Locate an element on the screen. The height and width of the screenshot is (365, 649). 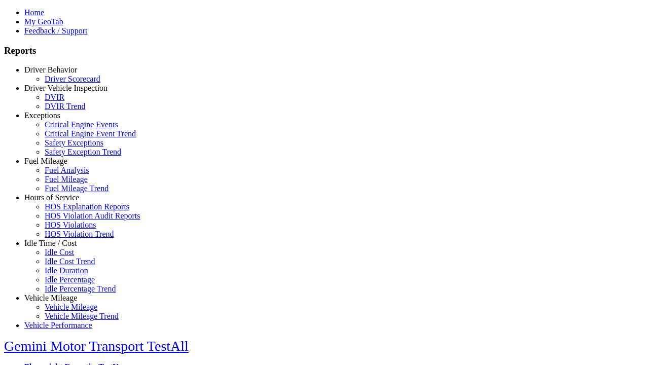
a: Idle Cost is located at coordinates (59, 252).